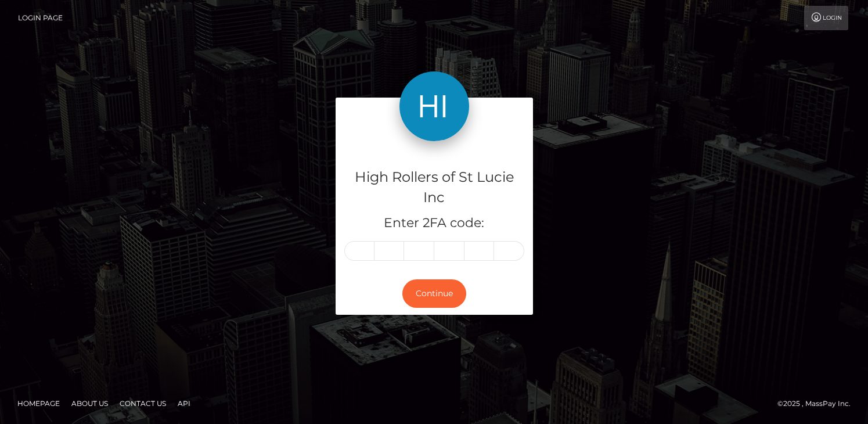 Image resolution: width=868 pixels, height=424 pixels. Describe the element at coordinates (40, 18) in the screenshot. I see `a: Login Page` at that location.